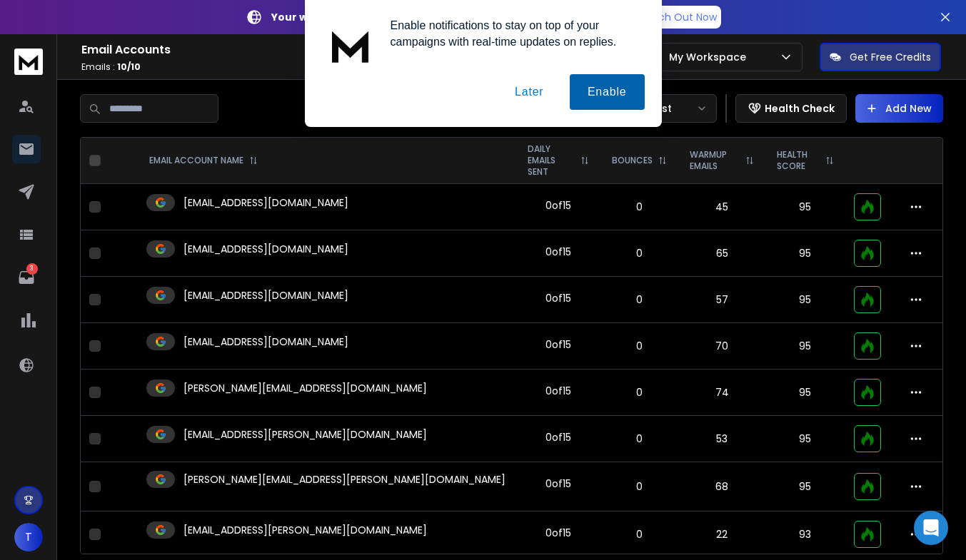 The width and height of the screenshot is (966, 560). I want to click on p: DAILY EMAILS SENT, so click(551, 161).